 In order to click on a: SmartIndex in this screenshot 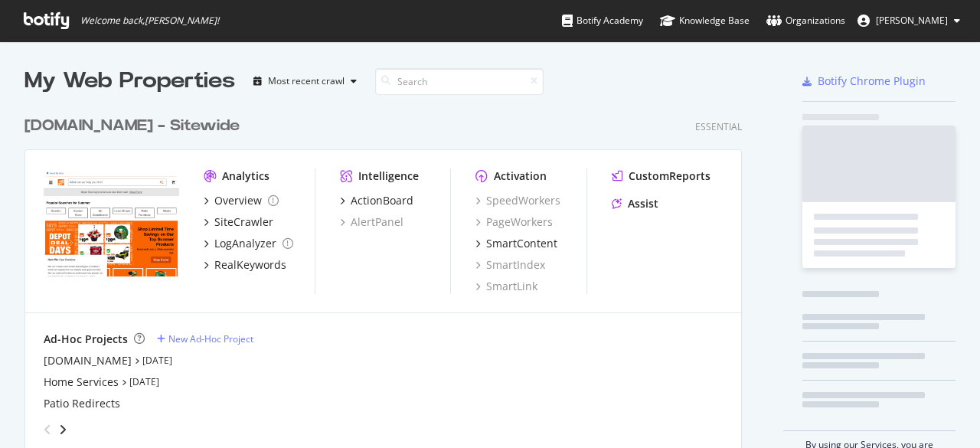, I will do `click(510, 265)`.